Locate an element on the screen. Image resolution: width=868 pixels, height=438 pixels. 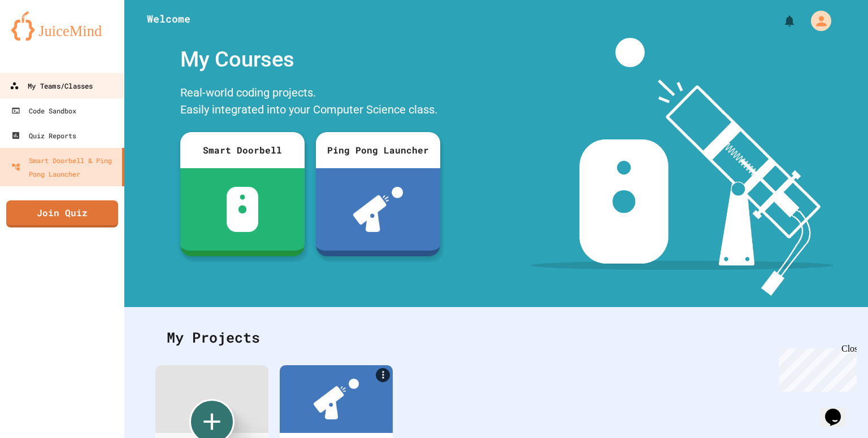
img: banner-image-my-projects.png is located at coordinates (682, 167).